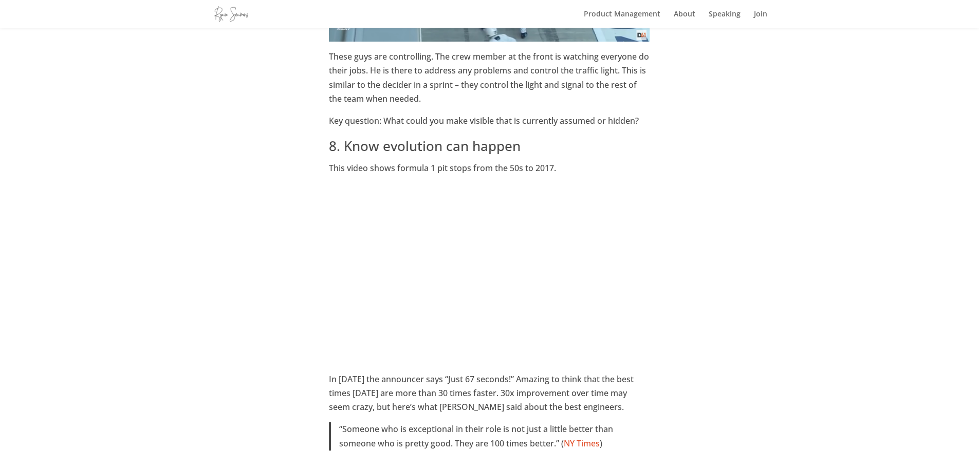 Image resolution: width=979 pixels, height=468 pixels. Describe the element at coordinates (622, 19) in the screenshot. I see `a: Product Management` at that location.